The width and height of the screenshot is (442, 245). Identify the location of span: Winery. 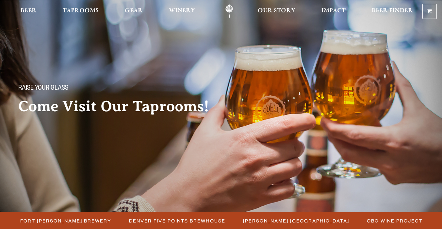
(182, 11).